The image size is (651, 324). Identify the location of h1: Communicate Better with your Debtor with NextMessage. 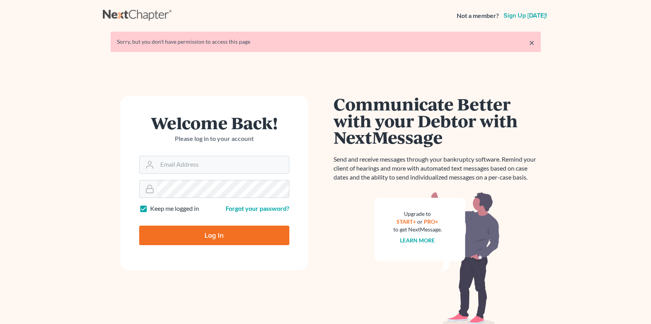
(437, 121).